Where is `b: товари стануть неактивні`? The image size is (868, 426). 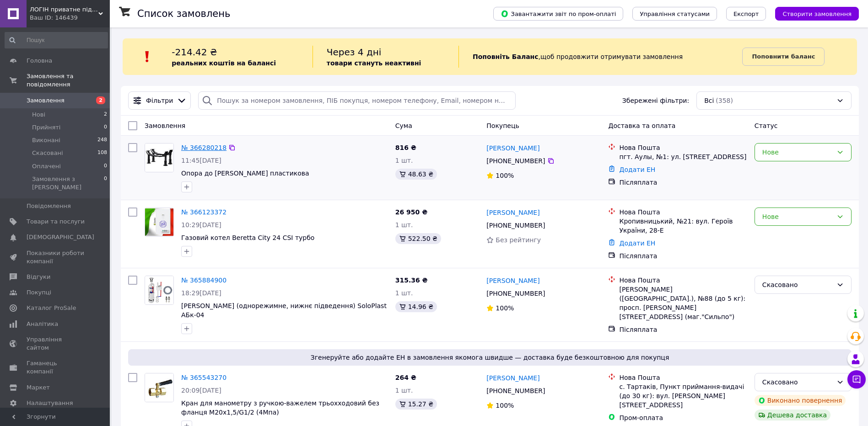
b: товари стануть неактивні is located at coordinates (374, 63).